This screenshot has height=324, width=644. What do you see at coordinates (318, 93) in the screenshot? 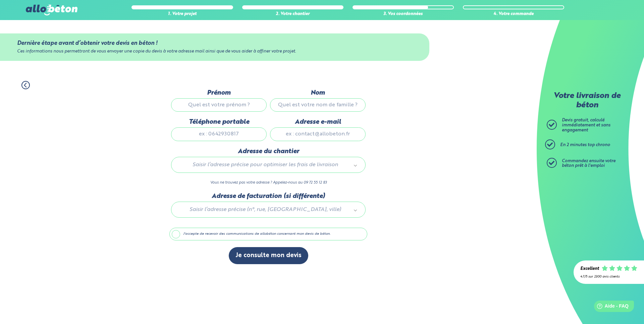
I see `label: Nom` at bounding box center [318, 93].